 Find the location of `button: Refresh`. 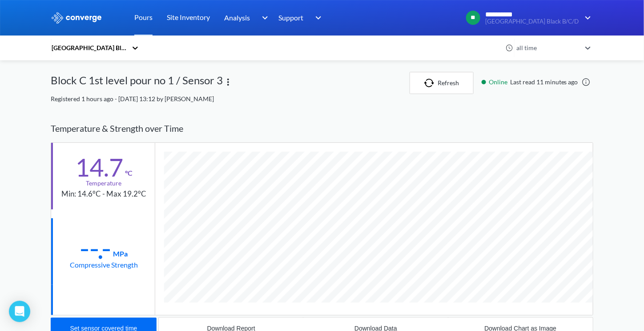

button: Refresh is located at coordinates (441, 83).